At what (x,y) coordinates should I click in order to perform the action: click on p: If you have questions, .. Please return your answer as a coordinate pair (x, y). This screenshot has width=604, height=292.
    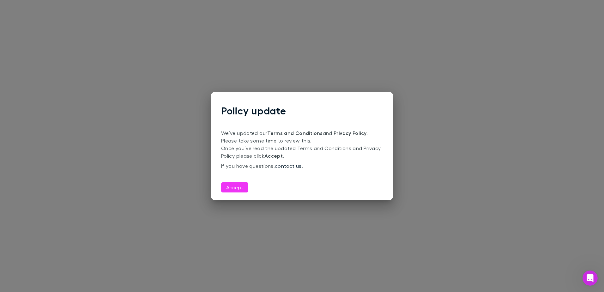
    Looking at the image, I should click on (302, 166).